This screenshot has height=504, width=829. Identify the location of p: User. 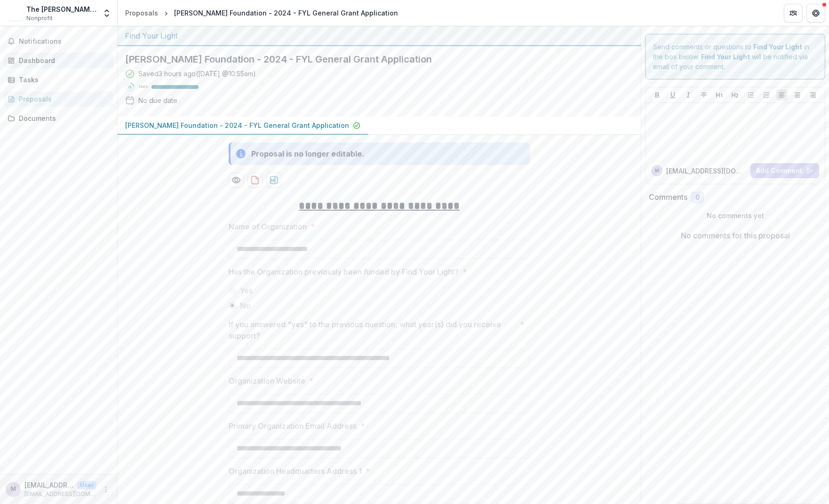
(87, 486).